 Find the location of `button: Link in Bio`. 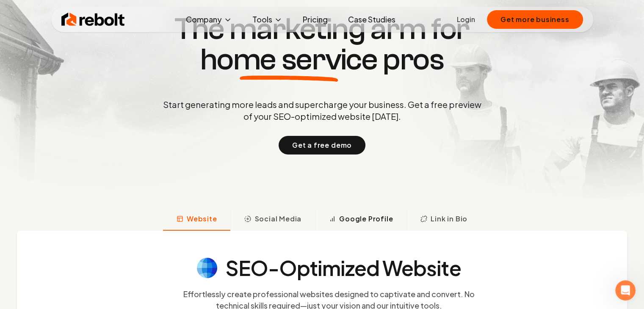

button: Link in Bio is located at coordinates (444, 219).